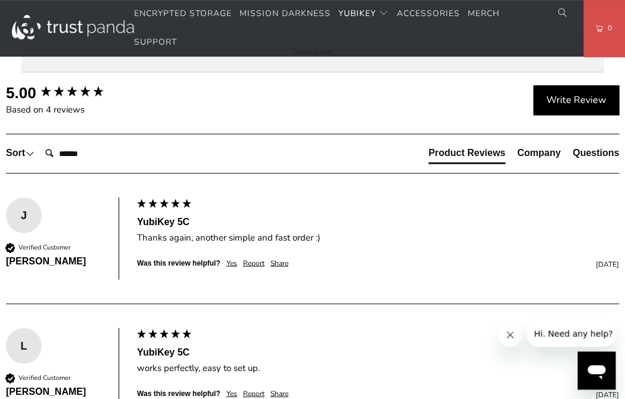  Describe the element at coordinates (68, 109) in the screenshot. I see `div: Based on 4 reviews` at that location.